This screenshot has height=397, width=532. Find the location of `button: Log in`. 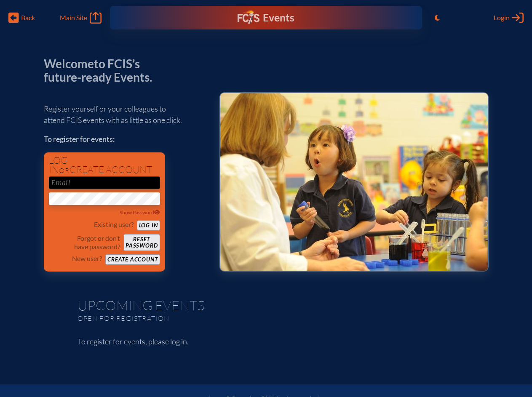

button: Log in is located at coordinates (149, 225).